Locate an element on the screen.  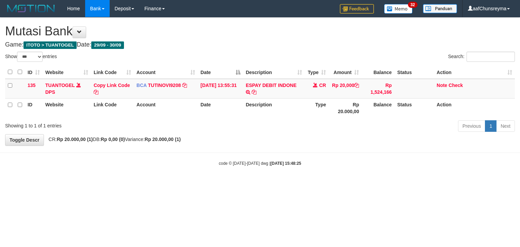
th: Description: activate to sort column ascending is located at coordinates (274, 72).